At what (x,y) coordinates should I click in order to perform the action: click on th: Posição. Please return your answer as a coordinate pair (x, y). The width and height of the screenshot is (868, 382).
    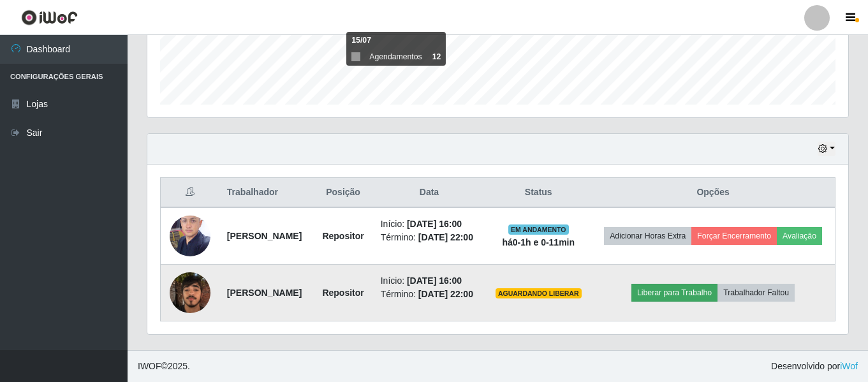
    Looking at the image, I should click on (343, 193).